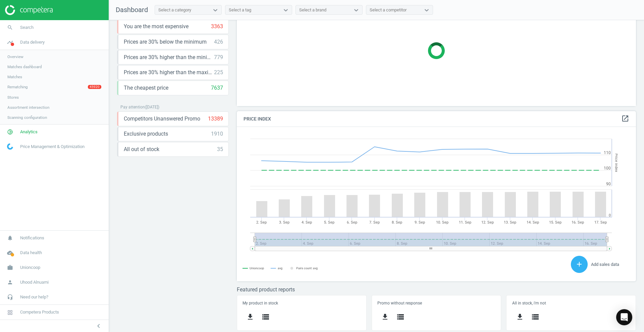 Image resolution: width=644 pixels, height=332 pixels. Describe the element at coordinates (31, 253) in the screenshot. I see `span: Data health` at that location.